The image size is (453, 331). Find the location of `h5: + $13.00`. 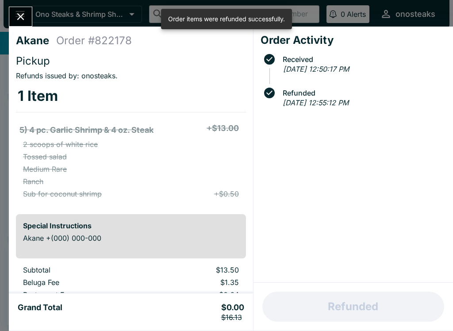

h5: + $13.00 is located at coordinates (223, 128).